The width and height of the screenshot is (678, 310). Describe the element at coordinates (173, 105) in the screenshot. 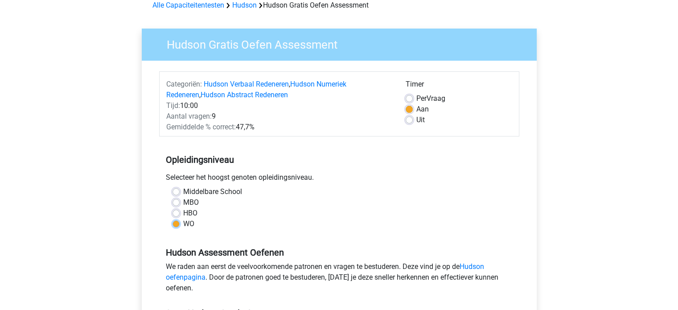

I see `span: Tijd:` at that location.